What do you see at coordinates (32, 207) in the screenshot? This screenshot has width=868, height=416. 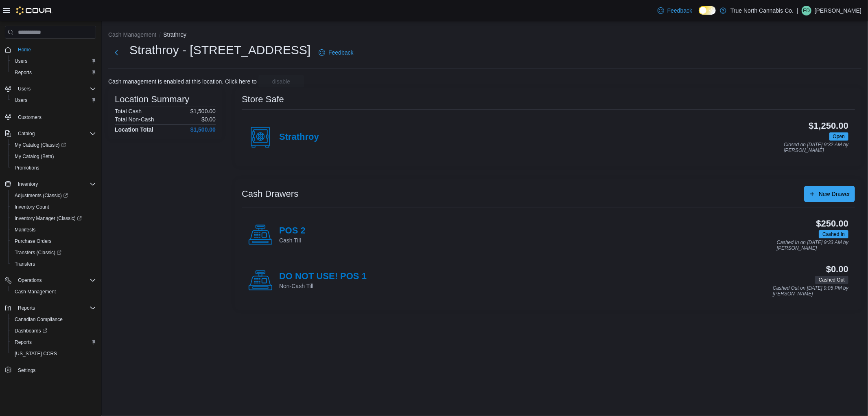 I see `a: Inventory Count` at bounding box center [32, 207].